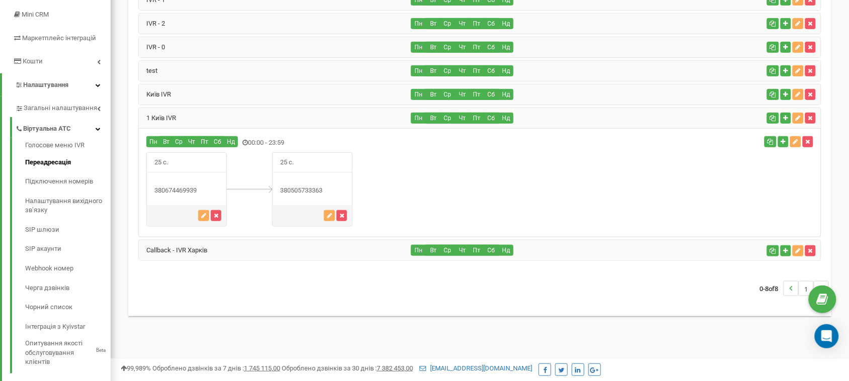  Describe the element at coordinates (262, 368) in the screenshot. I see `u: 1 745 115,00` at that location.